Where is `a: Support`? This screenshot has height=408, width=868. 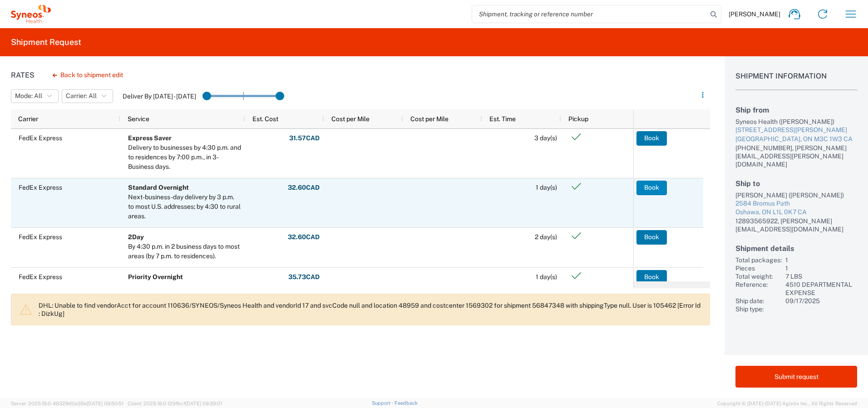
a: Support is located at coordinates (383, 403).